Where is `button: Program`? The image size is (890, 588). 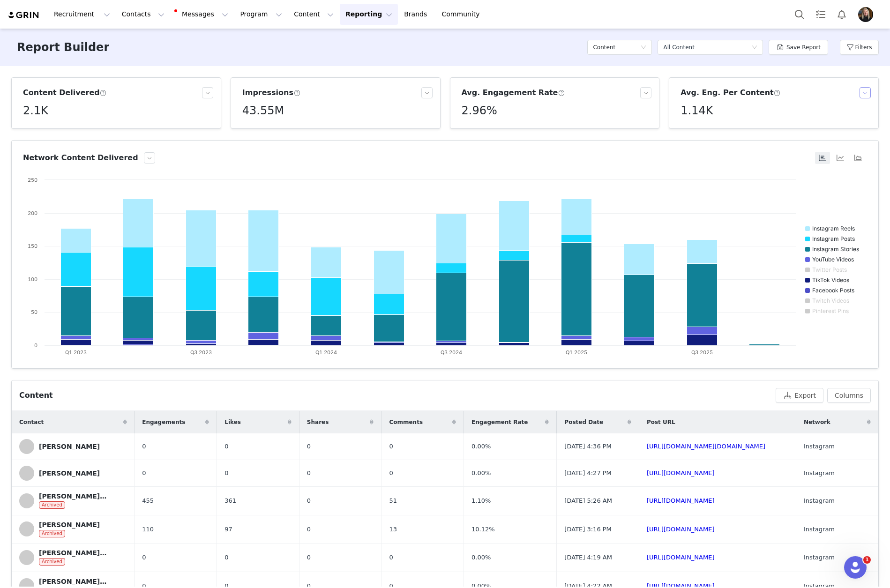 button: Program is located at coordinates (261, 14).